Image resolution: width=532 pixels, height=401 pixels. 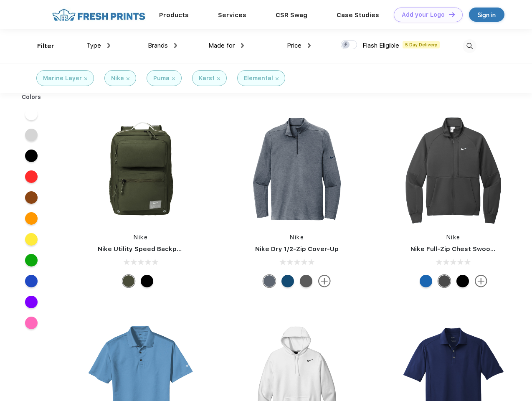 What do you see at coordinates (421, 45) in the screenshot?
I see `span: 5 Day Delivery` at bounding box center [421, 45].